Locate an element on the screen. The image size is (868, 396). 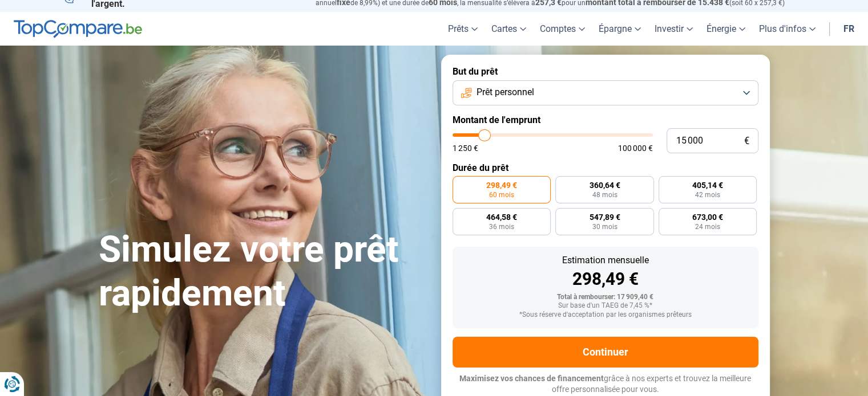
div: Estimation mensuelle is located at coordinates (606, 261).